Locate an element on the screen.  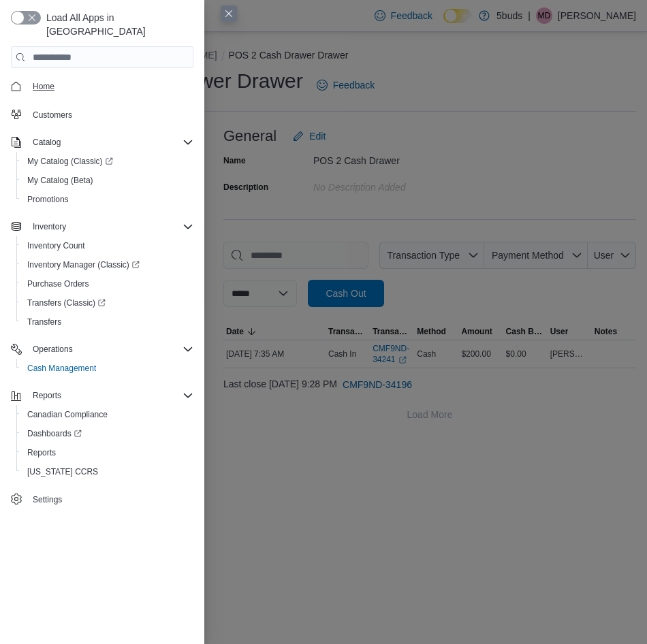
a: Customers is located at coordinates (53, 115).